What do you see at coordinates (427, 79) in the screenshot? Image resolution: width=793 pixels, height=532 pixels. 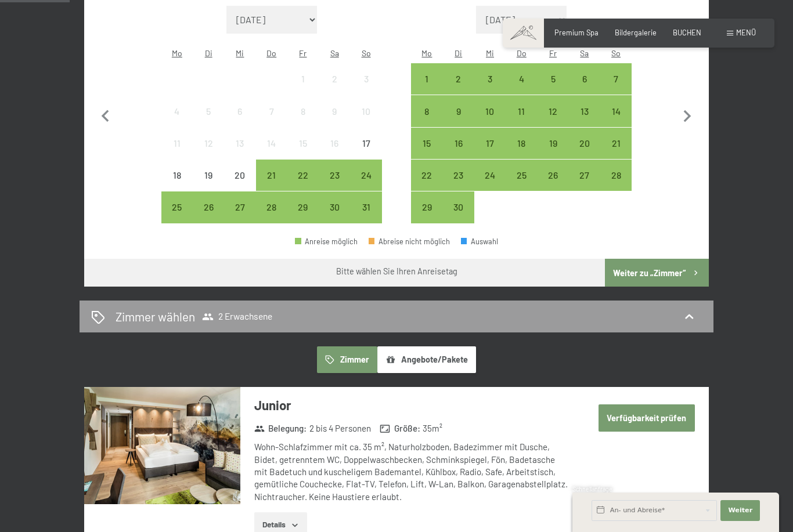 I see `div: Mon Sep 01 2025` at bounding box center [427, 79].